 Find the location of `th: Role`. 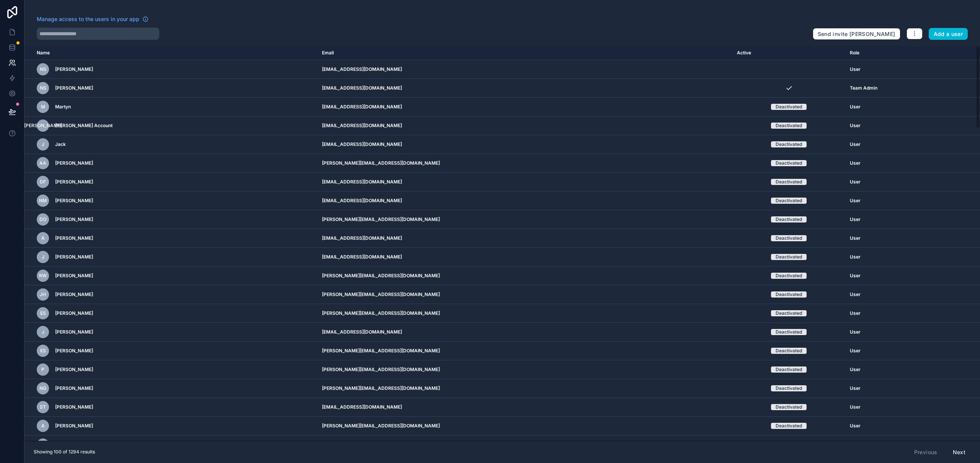

th: Role is located at coordinates (891, 53).